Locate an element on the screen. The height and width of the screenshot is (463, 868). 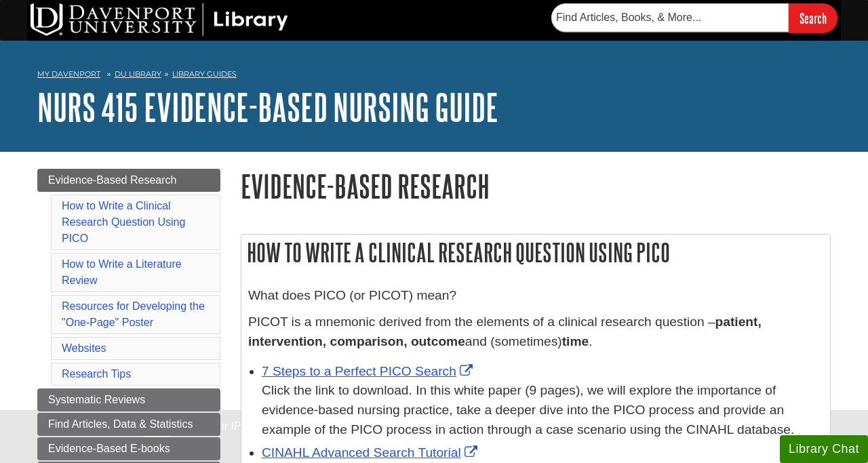
a: Resources for Developing the "One-Page" Poster is located at coordinates (133, 314).